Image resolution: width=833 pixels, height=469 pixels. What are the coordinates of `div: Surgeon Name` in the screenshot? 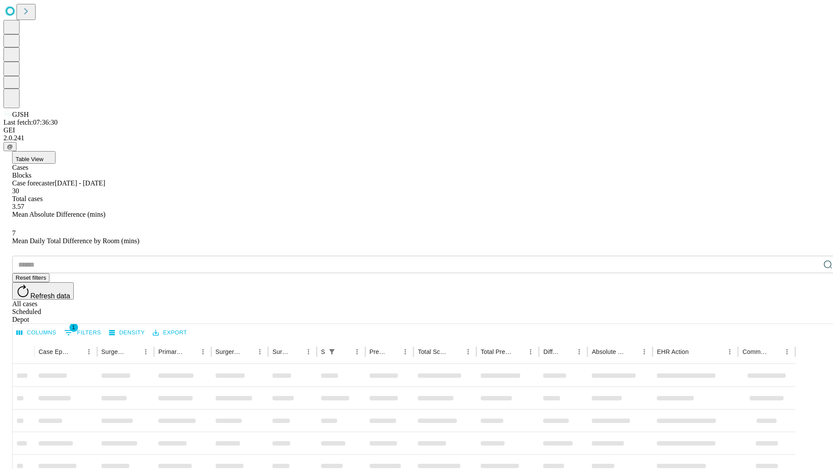 It's located at (114, 352).